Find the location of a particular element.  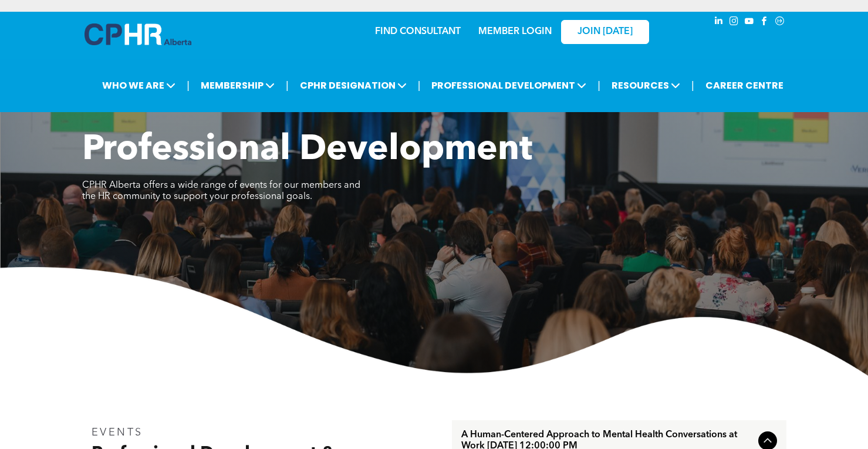

a: Social network is located at coordinates (780, 22).